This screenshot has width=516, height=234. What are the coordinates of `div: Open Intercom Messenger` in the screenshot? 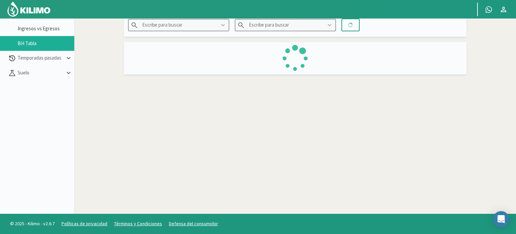 It's located at (501, 220).